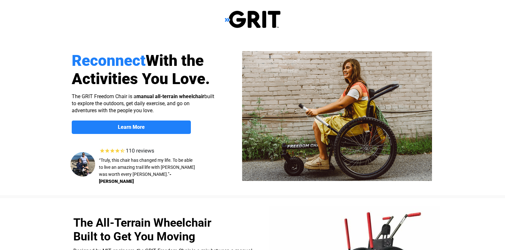 Image resolution: width=505 pixels, height=250 pixels. What do you see at coordinates (174, 60) in the screenshot?
I see `span: With the` at bounding box center [174, 60].